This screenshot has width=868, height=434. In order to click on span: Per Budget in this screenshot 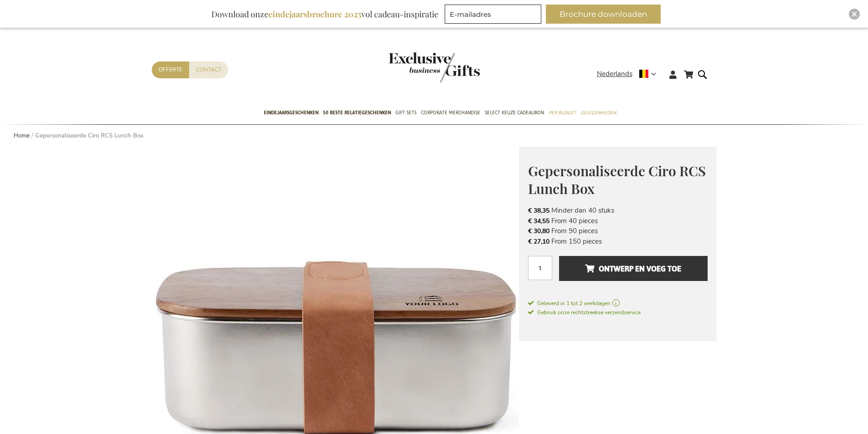, I will do `click(562, 112)`.